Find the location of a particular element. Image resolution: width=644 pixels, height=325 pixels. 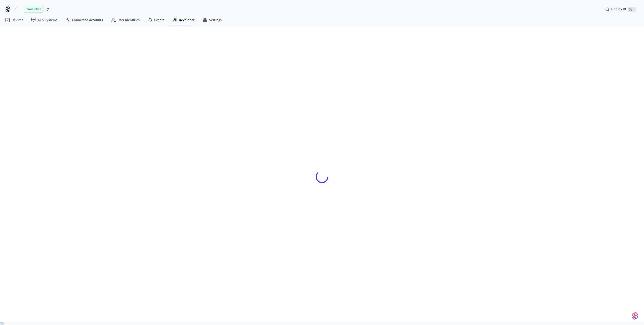

a: Devices is located at coordinates (14, 20).